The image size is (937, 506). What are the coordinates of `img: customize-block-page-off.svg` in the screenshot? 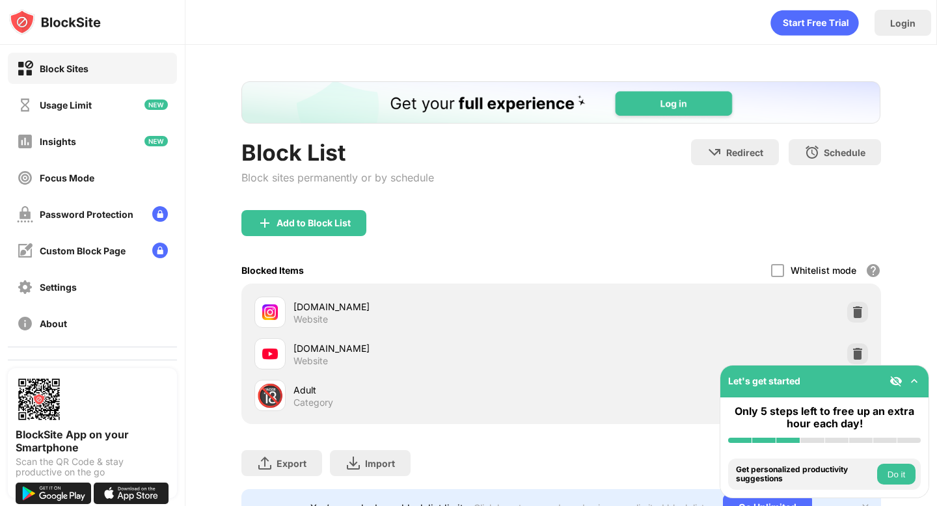 It's located at (25, 251).